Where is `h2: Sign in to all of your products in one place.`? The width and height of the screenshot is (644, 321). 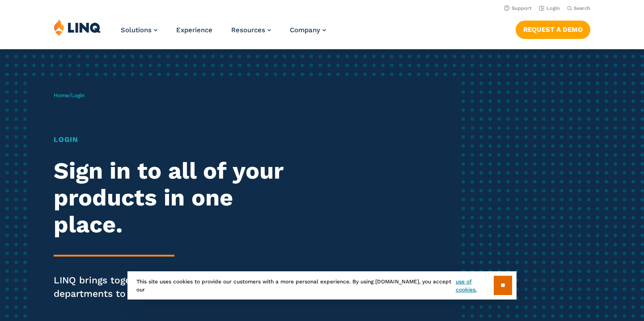
h2: Sign in to all of your products in one place. is located at coordinates (177, 197).